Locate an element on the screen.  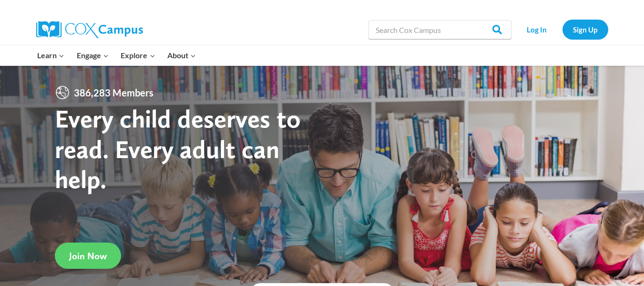
a: Join Now is located at coordinates (87, 255).